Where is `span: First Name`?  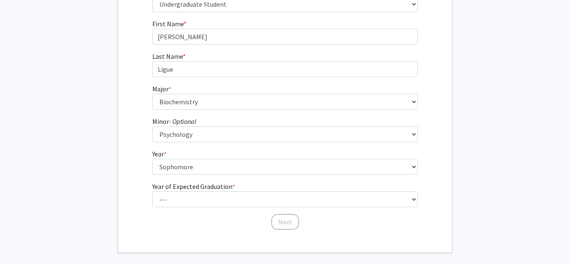
span: First Name is located at coordinates (168, 24).